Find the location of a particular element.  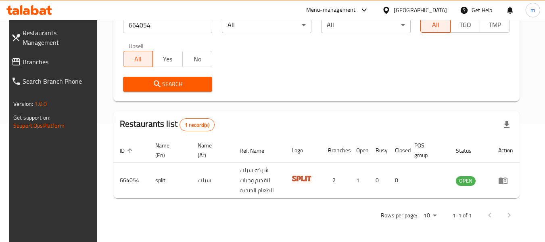

td: شركه سبلت لتقديم وجبات الطعام الصحيه is located at coordinates (259, 180).